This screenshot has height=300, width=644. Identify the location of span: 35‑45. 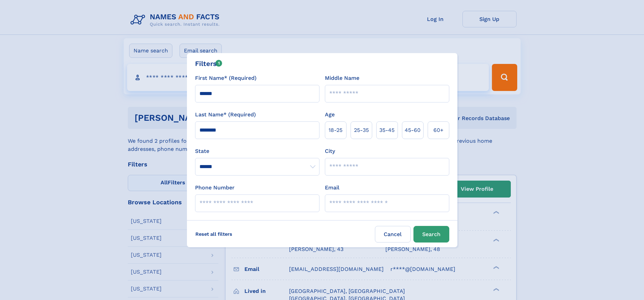
(387, 130).